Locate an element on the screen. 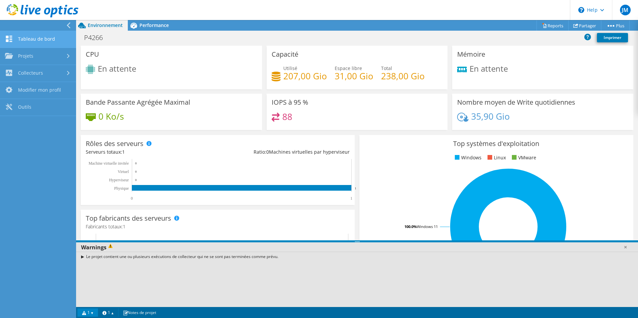  div: Warnings is located at coordinates (357, 248).